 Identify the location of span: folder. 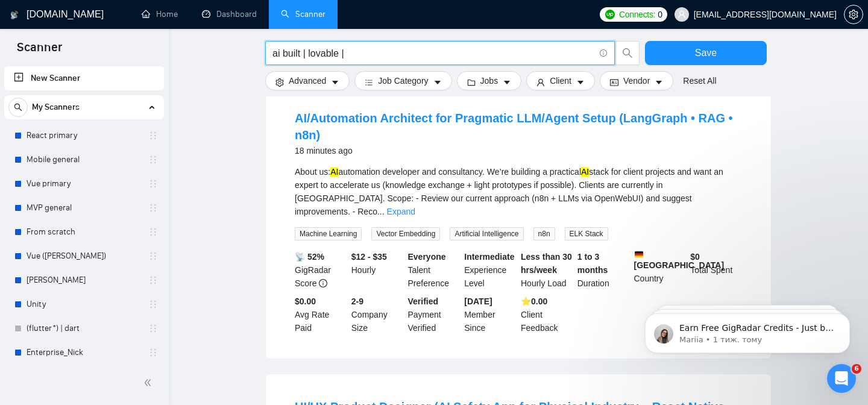
(471, 82).